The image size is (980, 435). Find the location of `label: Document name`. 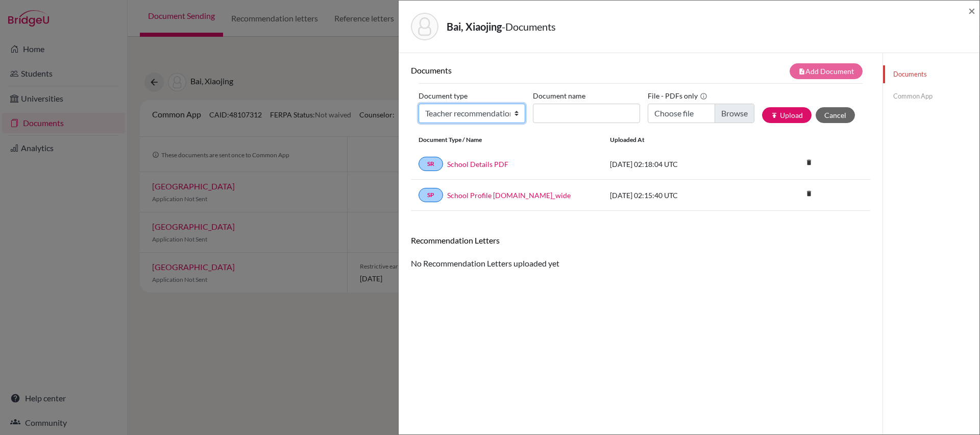

label: Document name is located at coordinates (559, 95).